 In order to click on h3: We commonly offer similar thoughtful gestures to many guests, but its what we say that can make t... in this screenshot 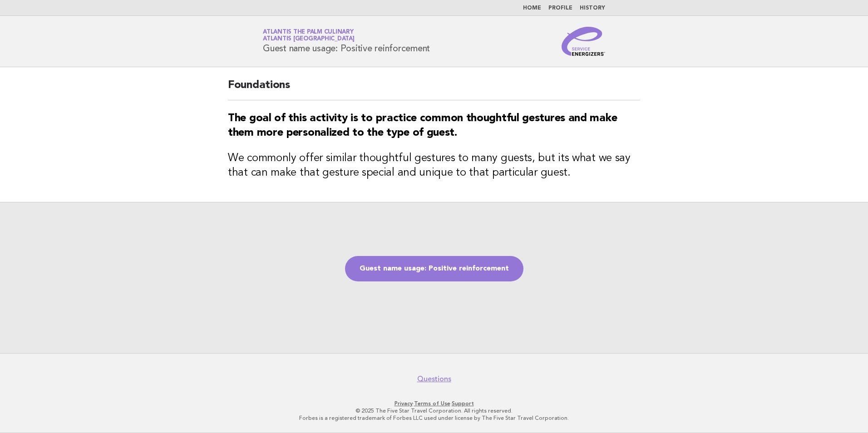, I will do `click(434, 166)`.